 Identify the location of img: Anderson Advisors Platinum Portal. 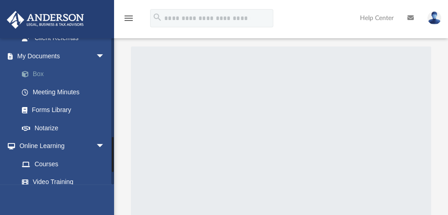
(45, 20).